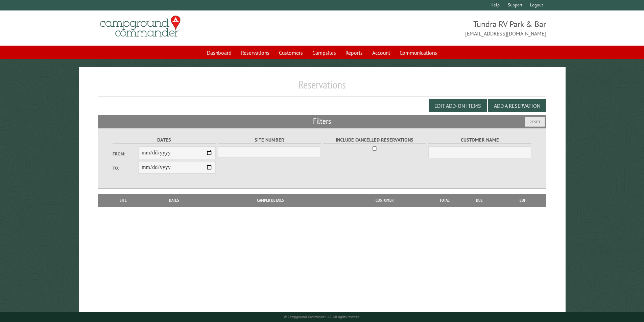 This screenshot has height=322, width=644. What do you see at coordinates (269, 140) in the screenshot?
I see `label: Site Number` at bounding box center [269, 140].